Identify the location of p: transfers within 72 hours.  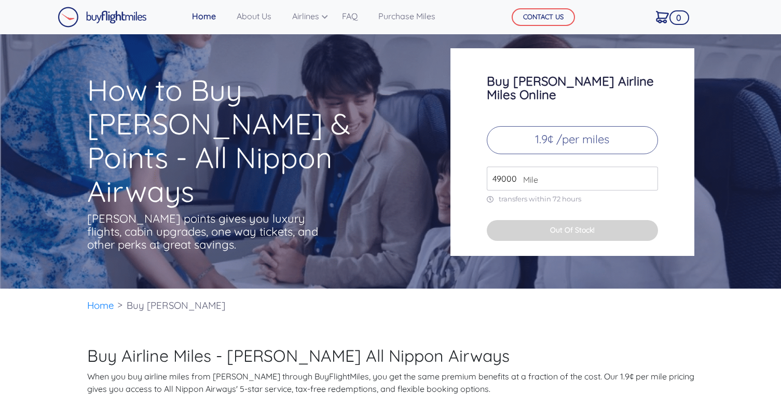
(573, 199).